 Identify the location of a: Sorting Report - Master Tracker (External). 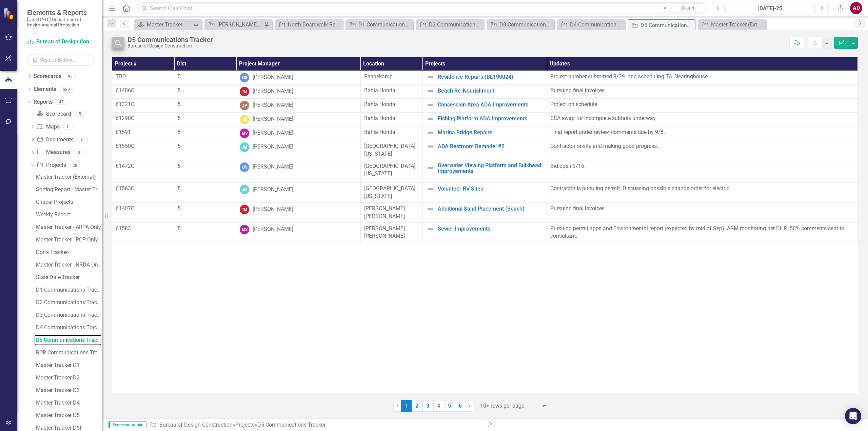
(68, 190).